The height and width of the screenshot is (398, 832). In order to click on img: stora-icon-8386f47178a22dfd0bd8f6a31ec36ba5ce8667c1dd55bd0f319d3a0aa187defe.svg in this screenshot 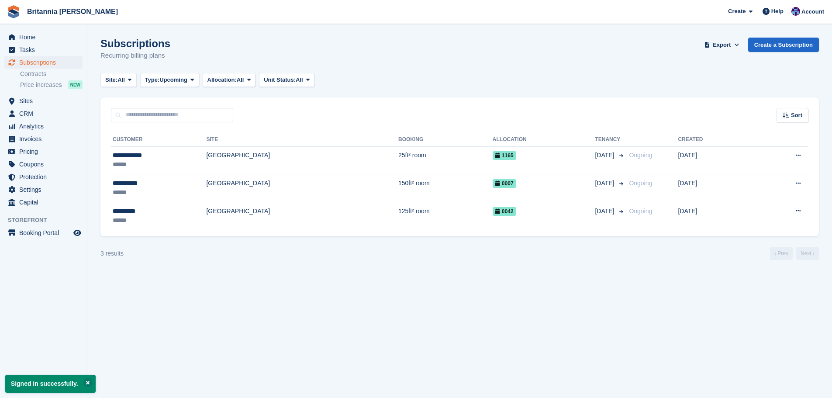, I will do `click(14, 12)`.